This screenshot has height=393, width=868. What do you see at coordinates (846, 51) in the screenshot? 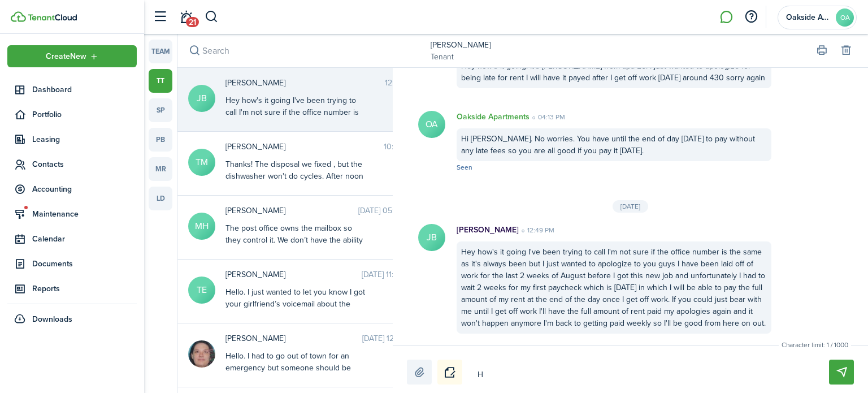
I see `button: Delete` at bounding box center [846, 51].